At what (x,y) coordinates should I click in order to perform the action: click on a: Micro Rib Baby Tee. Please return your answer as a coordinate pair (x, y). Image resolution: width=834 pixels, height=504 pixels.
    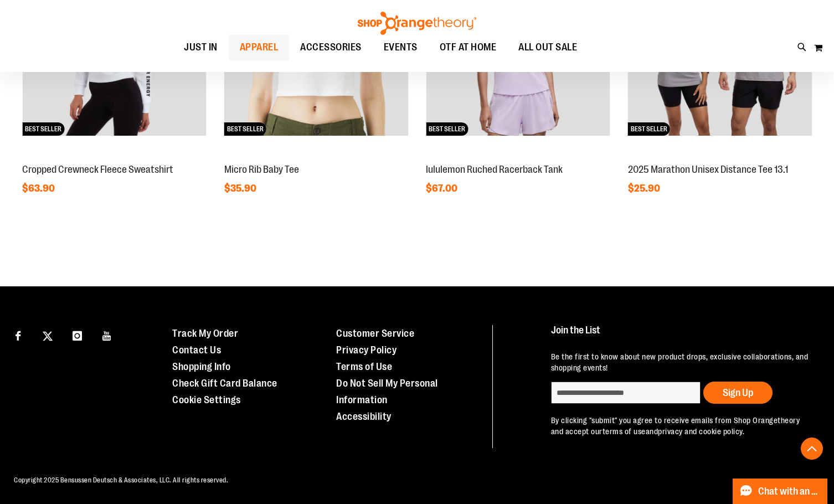
    Looking at the image, I should click on (262, 170).